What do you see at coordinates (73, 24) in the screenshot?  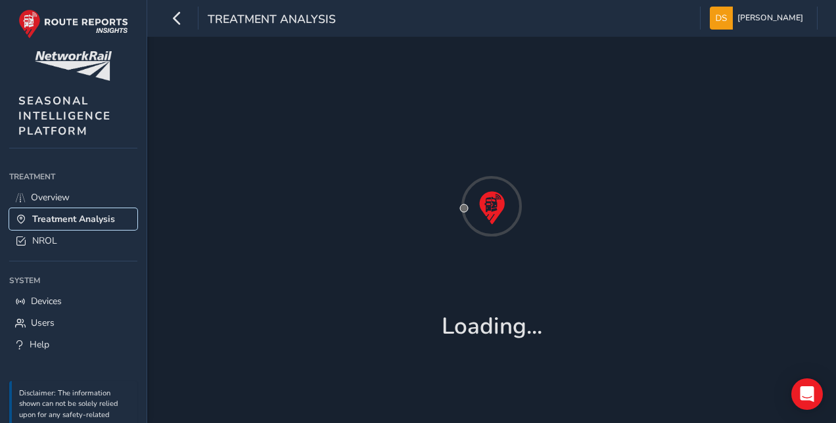 I see `img: rr logo` at bounding box center [73, 24].